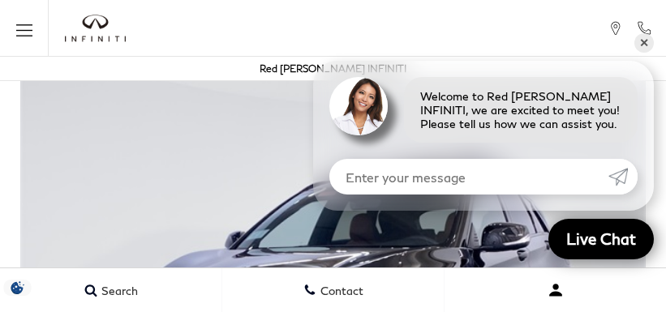 The width and height of the screenshot is (666, 312). Describe the element at coordinates (601, 238) in the screenshot. I see `span: Live Chat` at that location.